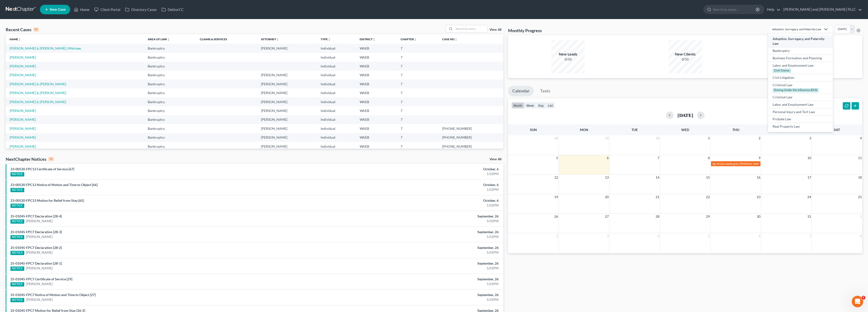  I want to click on a: 23-00520-FPC13 Certificate of Service [67], so click(42, 169).